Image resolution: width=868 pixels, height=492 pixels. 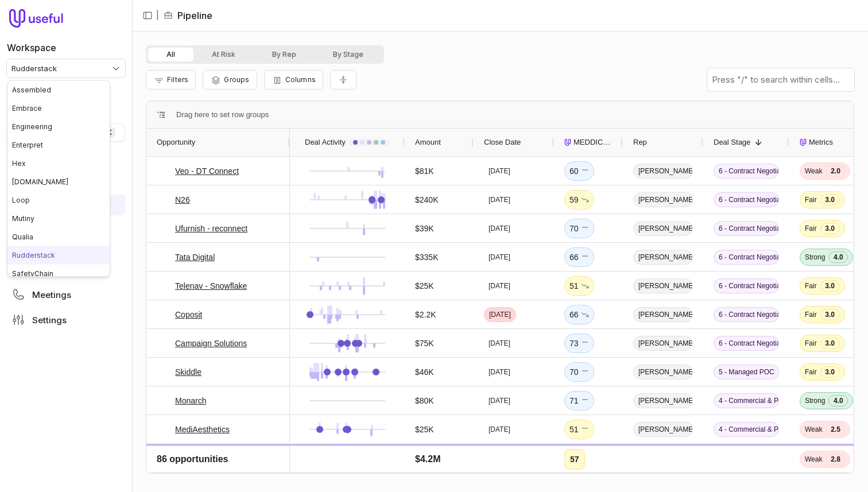 What do you see at coordinates (33, 273) in the screenshot?
I see `span: SafetyChain` at bounding box center [33, 273].